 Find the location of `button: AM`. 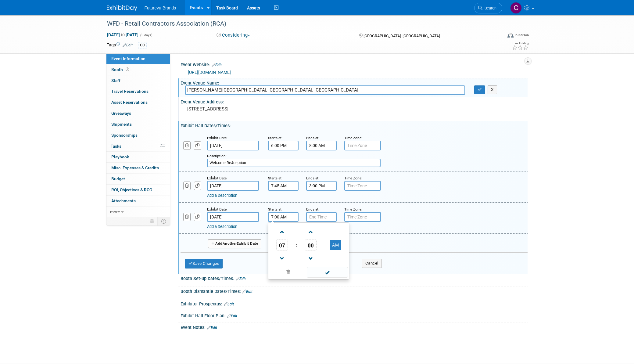

button: AM is located at coordinates (336, 245).